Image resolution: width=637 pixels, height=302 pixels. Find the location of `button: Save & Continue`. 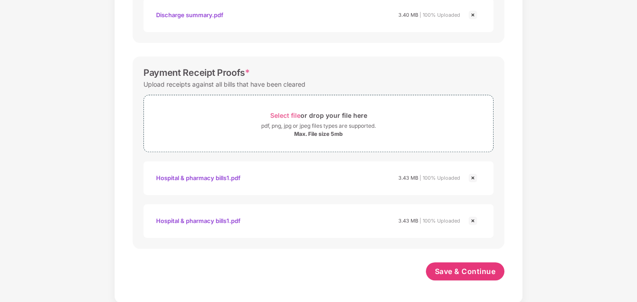

button: Save & Continue is located at coordinates (465, 271).